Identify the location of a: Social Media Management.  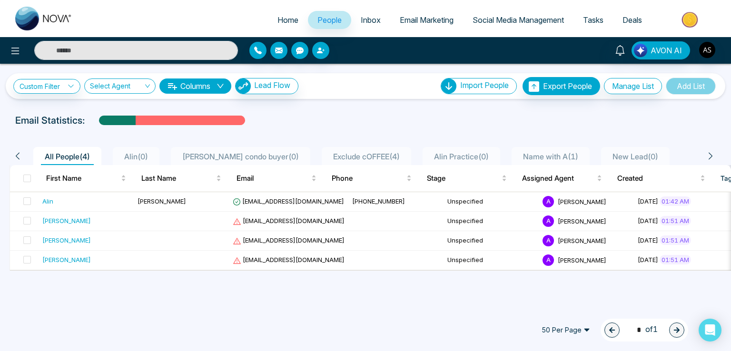
(518, 20).